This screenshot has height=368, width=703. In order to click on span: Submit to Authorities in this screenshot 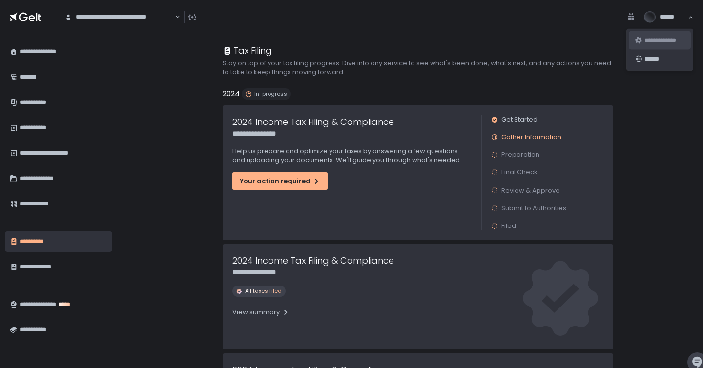, I will do `click(534, 208)`.